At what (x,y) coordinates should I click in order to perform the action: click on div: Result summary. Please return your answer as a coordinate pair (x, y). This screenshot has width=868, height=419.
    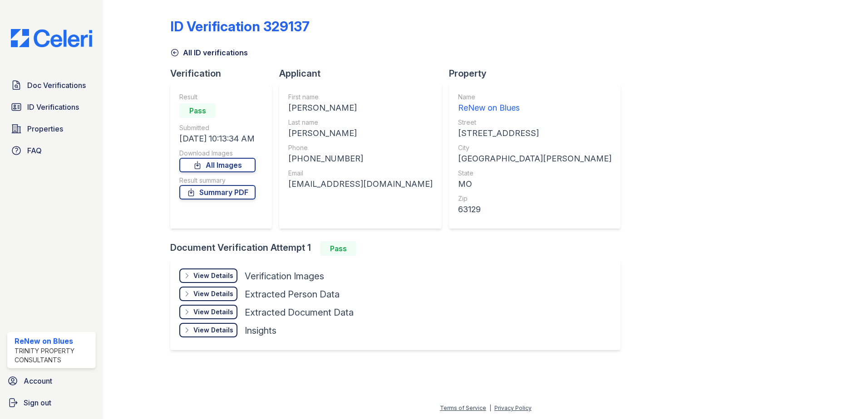
    Looking at the image, I should click on (217, 181).